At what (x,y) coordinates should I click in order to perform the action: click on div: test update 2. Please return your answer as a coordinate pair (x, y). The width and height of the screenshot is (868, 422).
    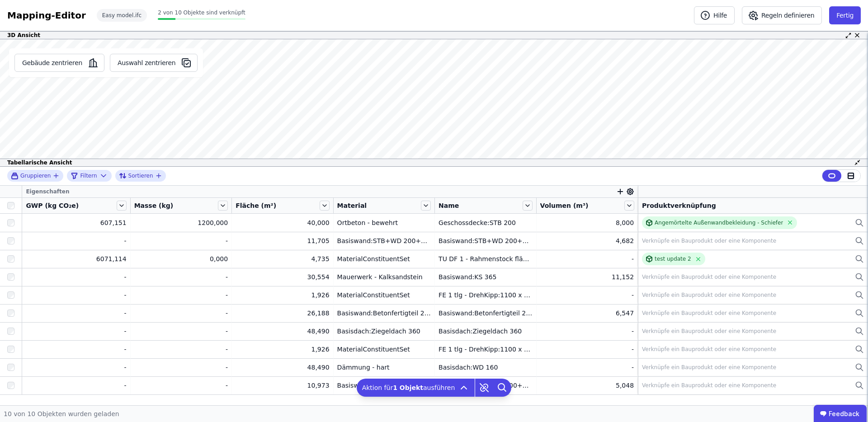
    Looking at the image, I should click on (672, 259).